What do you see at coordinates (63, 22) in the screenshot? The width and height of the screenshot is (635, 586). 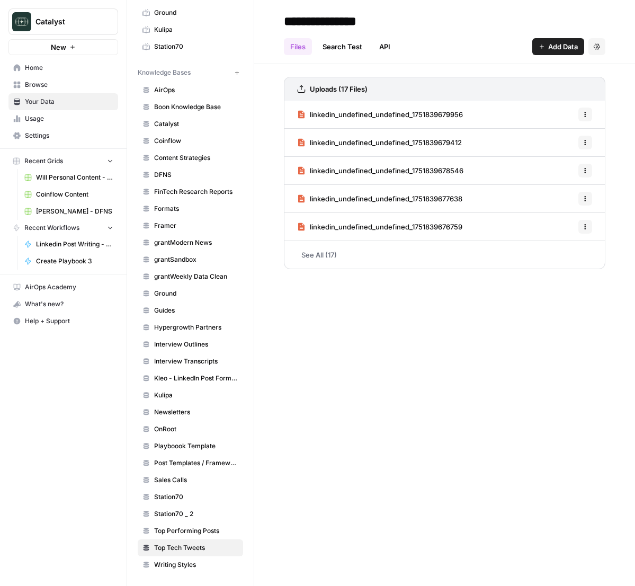 I see `button: Workspace: Catalyst` at bounding box center [63, 22].